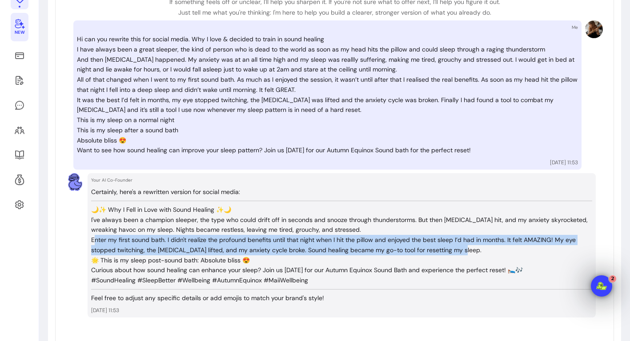  Describe the element at coordinates (20, 130) in the screenshot. I see `a: Clients` at that location.